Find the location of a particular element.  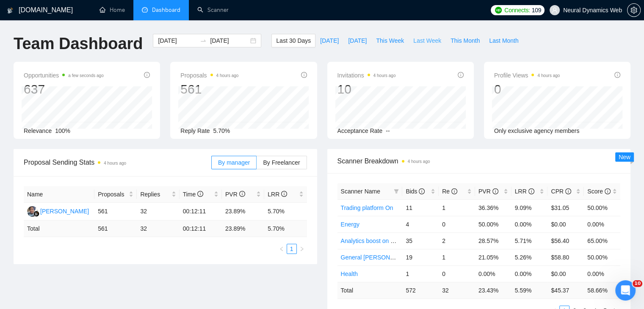

a: Trading platform On is located at coordinates (367, 207).